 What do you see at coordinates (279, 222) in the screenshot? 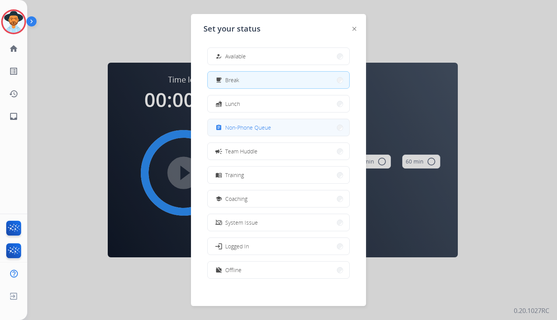
I see `button: System Issue` at bounding box center [279, 222].